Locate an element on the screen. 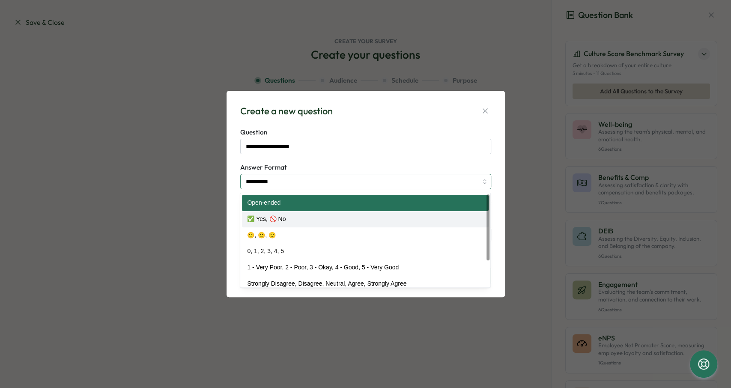 The height and width of the screenshot is (388, 731). label: Question is located at coordinates (366, 132).